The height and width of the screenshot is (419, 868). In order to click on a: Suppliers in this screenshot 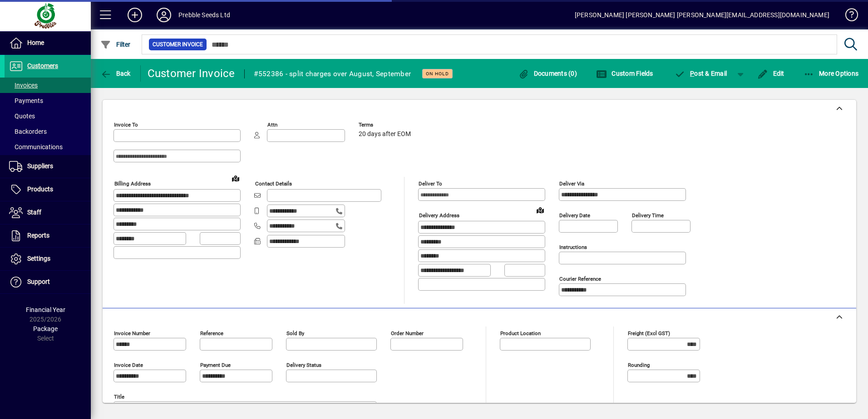, I will do `click(48, 166)`.